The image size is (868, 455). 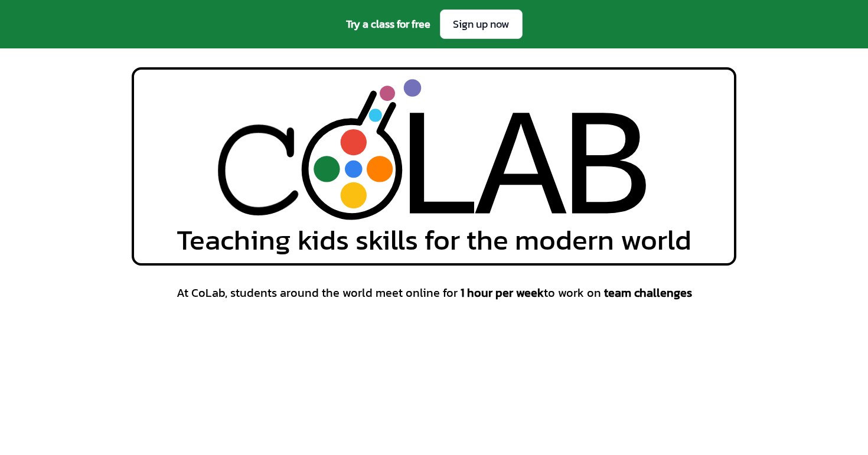 What do you see at coordinates (502, 292) in the screenshot?
I see `span: 1 hour per week` at bounding box center [502, 292].